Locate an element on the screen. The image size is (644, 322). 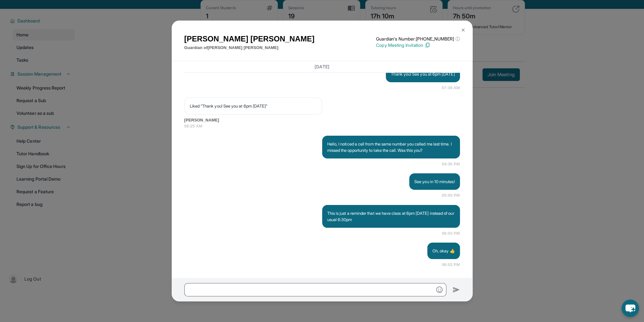
p: Hello, I noticed a call from the same number you called me last time. I missed the opportunity to... is located at coordinates (391, 147).